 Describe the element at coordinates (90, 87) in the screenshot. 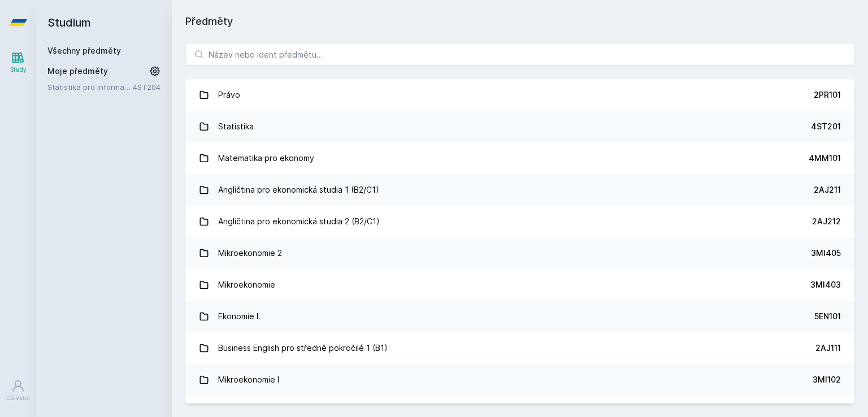

I see `a: Statistika pro informatiky` at that location.